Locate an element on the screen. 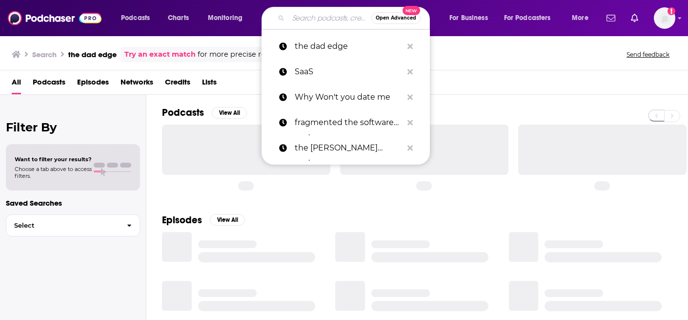 The width and height of the screenshot is (688, 320). p: the dr. gundry podcast is located at coordinates (349, 148).